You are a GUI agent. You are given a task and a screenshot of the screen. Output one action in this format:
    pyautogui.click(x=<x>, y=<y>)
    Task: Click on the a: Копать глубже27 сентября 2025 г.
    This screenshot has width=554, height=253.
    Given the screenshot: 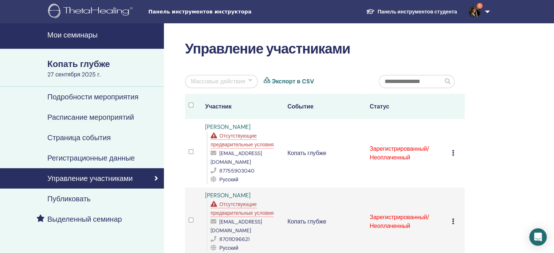 What is the action you would take?
    pyautogui.click(x=103, y=68)
    